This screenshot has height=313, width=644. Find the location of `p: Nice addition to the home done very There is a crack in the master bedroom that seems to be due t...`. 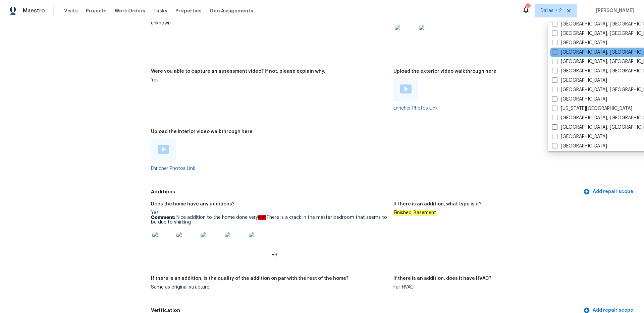

p: Nice addition to the home done very There is a crack in the master bedroom that seems to be due t... is located at coordinates (270, 220).